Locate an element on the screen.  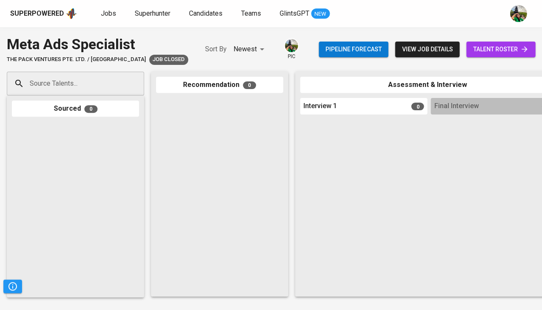
a: Teams is located at coordinates (252, 14).